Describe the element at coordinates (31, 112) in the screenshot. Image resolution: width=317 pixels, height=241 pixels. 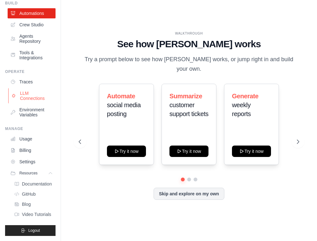
I see `a: Environment Variables` at that location.